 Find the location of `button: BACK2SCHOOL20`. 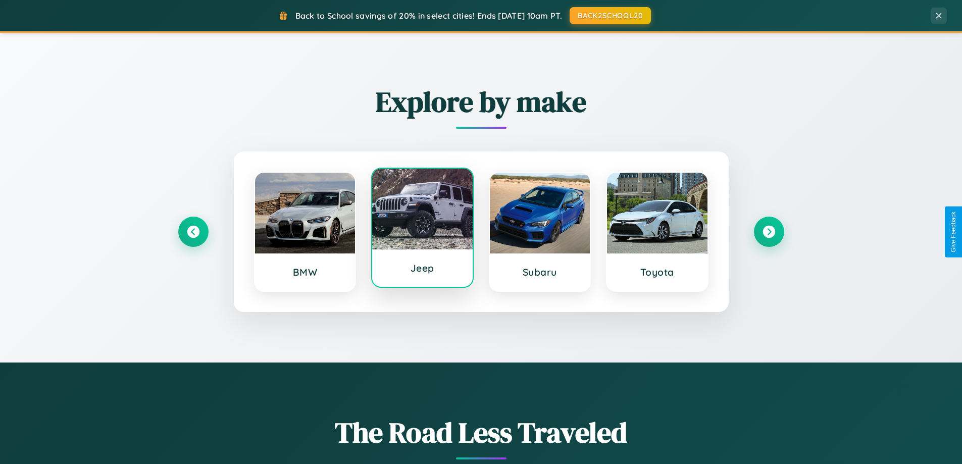

button: BACK2SCHOOL20 is located at coordinates (610, 16).